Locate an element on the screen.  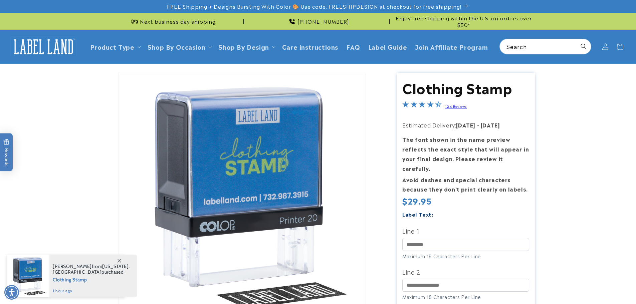
a: Label Land is located at coordinates (43, 46).